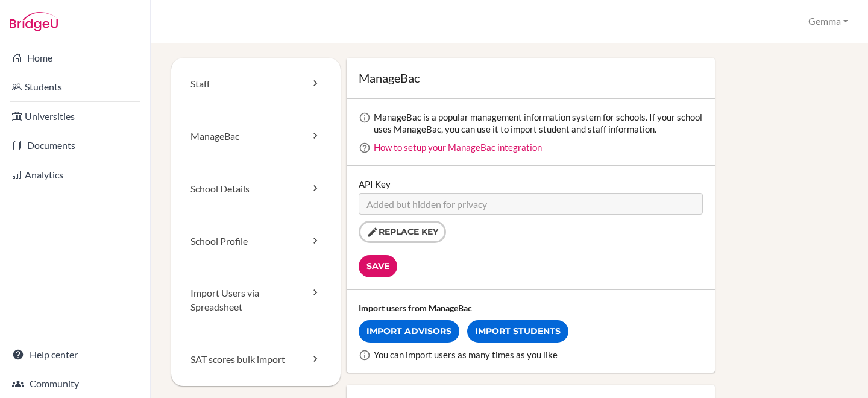  I want to click on img: Bridge-U, so click(33, 22).